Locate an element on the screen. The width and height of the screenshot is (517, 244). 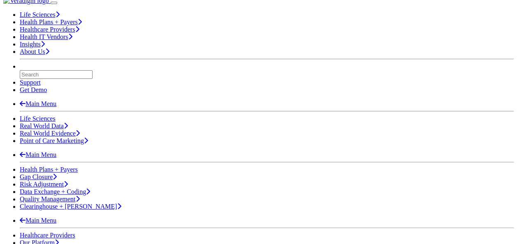
button: Toggle Navigation Menu is located at coordinates (54, 3).